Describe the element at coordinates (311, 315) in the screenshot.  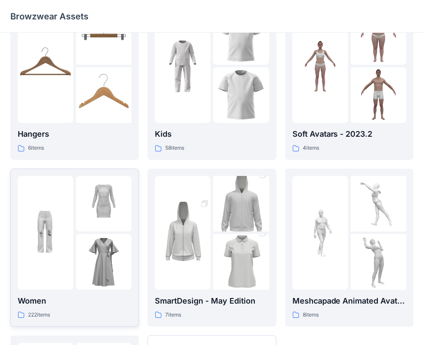
I see `p: 8 items` at that location.